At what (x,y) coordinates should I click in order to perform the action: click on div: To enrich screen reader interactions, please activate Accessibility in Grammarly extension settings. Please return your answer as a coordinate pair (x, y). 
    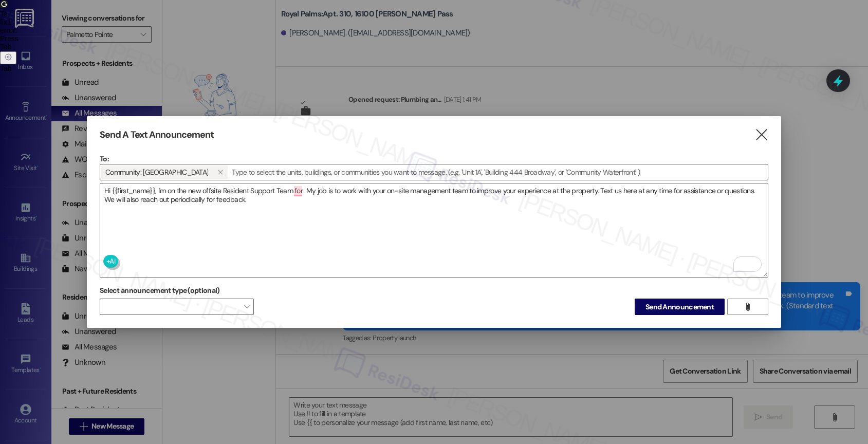
    Looking at the image, I should click on (434, 231).